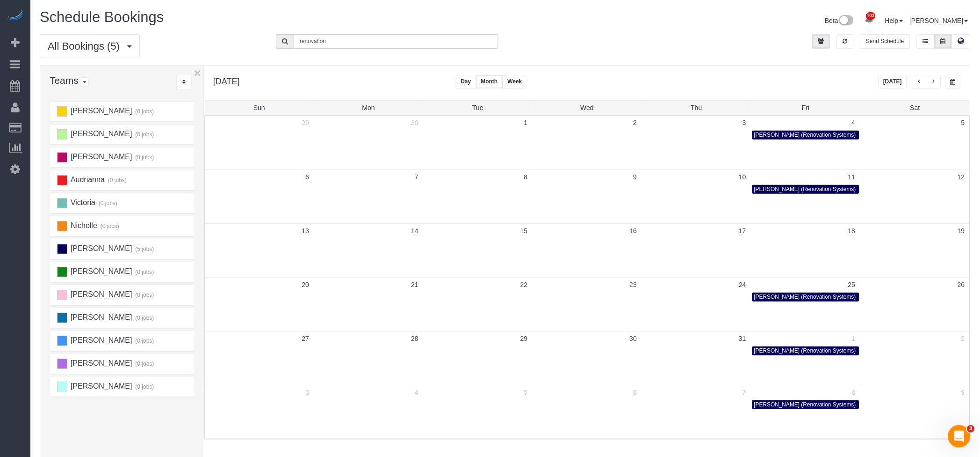  I want to click on a: 19, so click(962, 230).